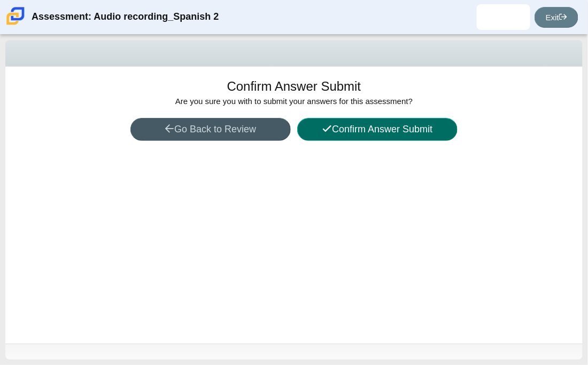 The height and width of the screenshot is (365, 588). Describe the element at coordinates (125, 17) in the screenshot. I see `div: Assessment: Audio recording_Spanish 2` at that location.